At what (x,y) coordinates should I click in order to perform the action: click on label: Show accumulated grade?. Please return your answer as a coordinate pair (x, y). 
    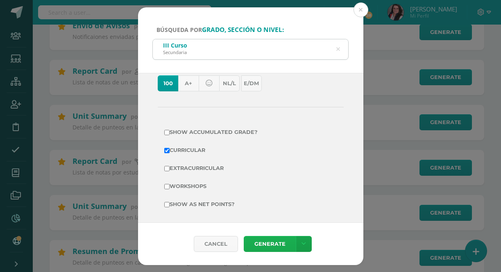
    Looking at the image, I should click on (251, 132).